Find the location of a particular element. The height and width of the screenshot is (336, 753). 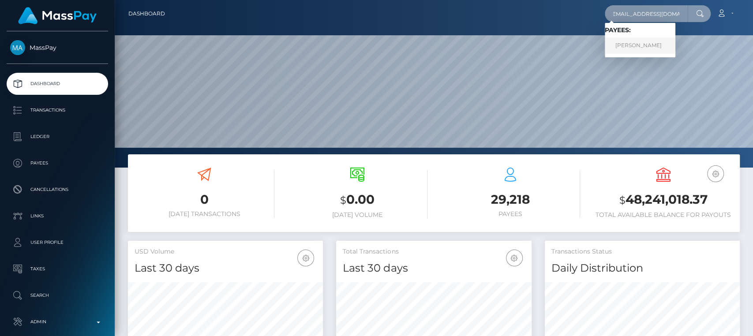

a: Transactions is located at coordinates (57, 110).